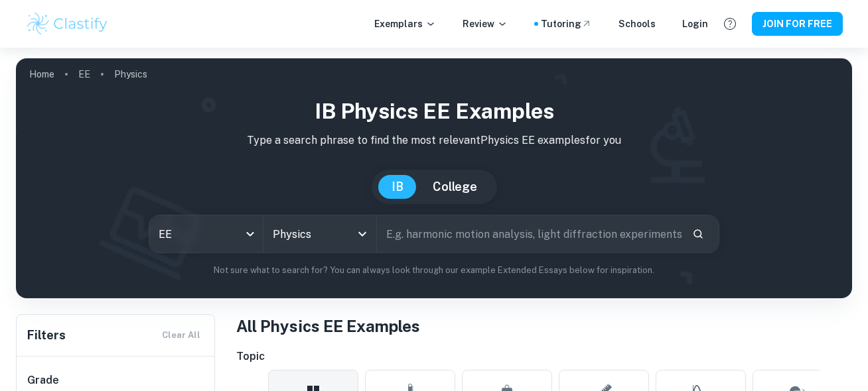 This screenshot has width=868, height=391. What do you see at coordinates (695, 24) in the screenshot?
I see `a: Login` at bounding box center [695, 24].